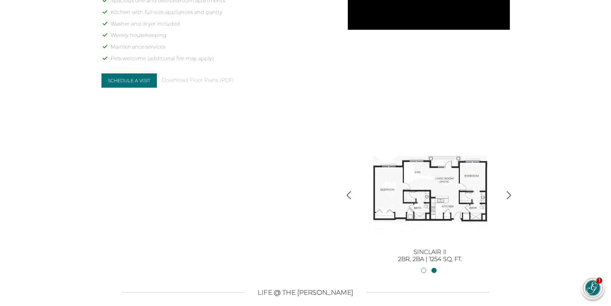 The image size is (611, 306). What do you see at coordinates (349, 196) in the screenshot?
I see `button: Show previous` at bounding box center [349, 196].